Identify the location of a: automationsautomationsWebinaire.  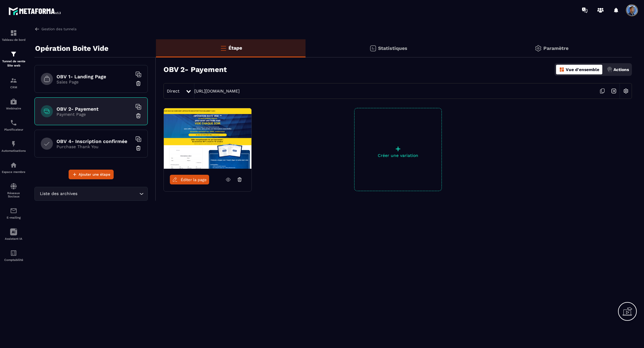
(14, 104).